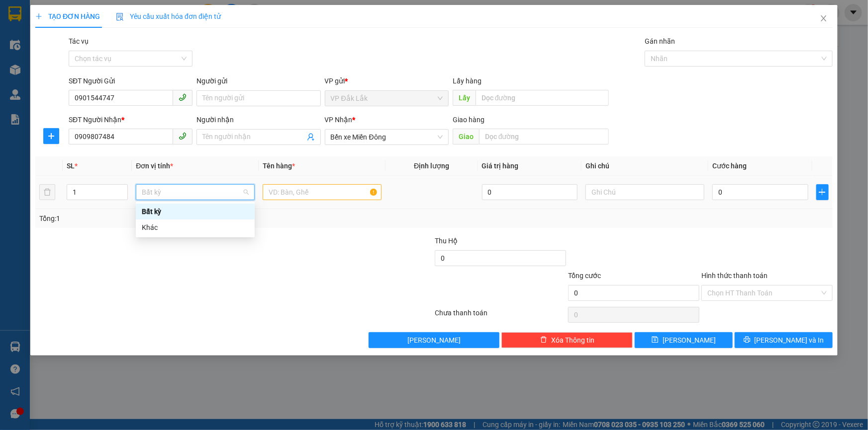 The height and width of the screenshot is (430, 868). Describe the element at coordinates (168, 16) in the screenshot. I see `span: Yêu cầu xuất hóa đơn điện tử` at that location.